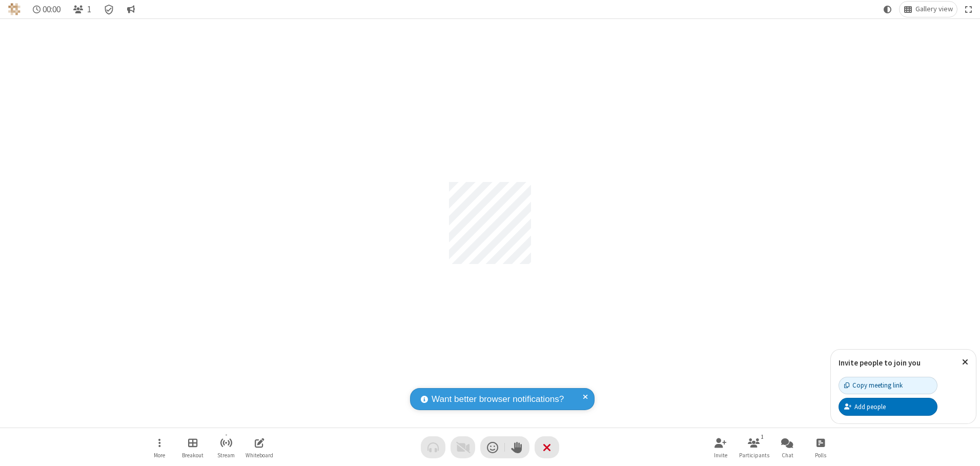 The width and height of the screenshot is (980, 466). I want to click on button: Invite participants (Alt+I), so click(721, 447).